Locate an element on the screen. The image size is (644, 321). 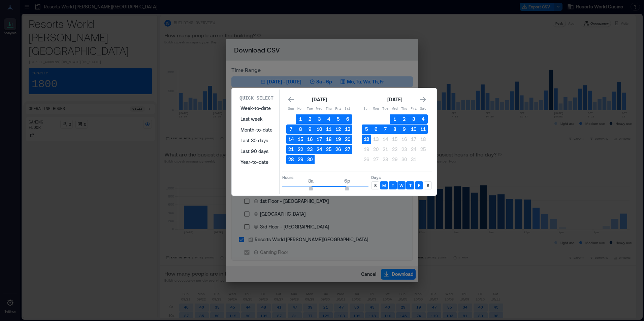
button: 18 is located at coordinates (329, 139).